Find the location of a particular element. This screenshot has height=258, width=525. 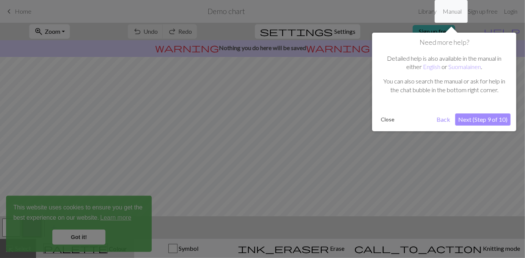

h1: Need more help? is located at coordinates (444, 42).